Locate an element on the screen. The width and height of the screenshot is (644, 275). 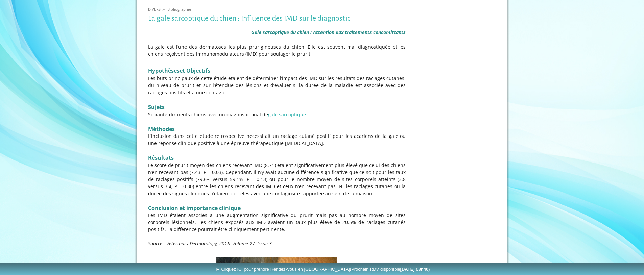
strong: Résultats is located at coordinates (161, 158).